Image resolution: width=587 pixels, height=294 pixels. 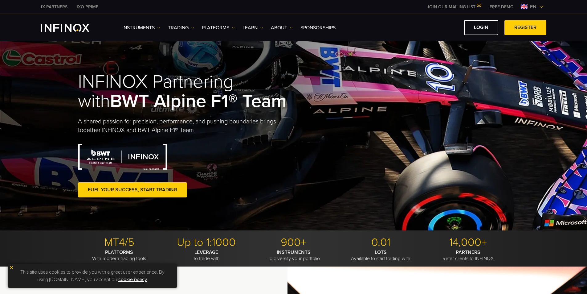 What do you see at coordinates (318, 28) in the screenshot?
I see `a: SPONSORSHIPS` at bounding box center [318, 28].